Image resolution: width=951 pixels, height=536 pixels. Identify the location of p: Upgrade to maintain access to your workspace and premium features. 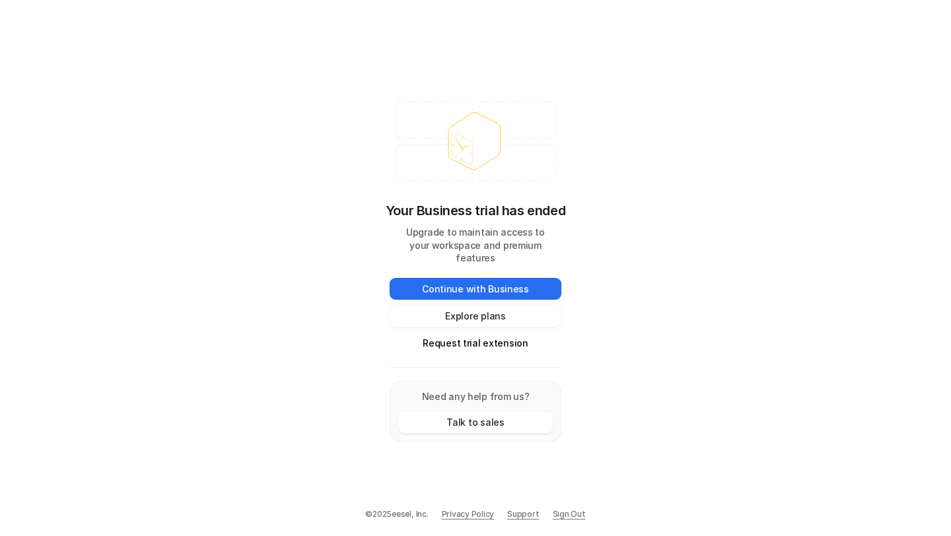
(475, 246).